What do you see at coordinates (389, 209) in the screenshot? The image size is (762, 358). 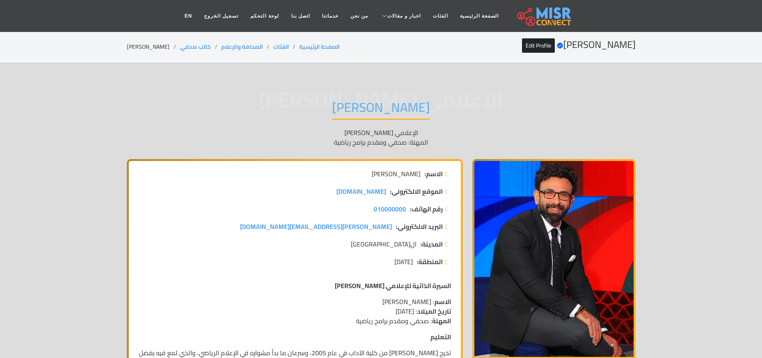 I see `span: 010000000` at bounding box center [389, 209].